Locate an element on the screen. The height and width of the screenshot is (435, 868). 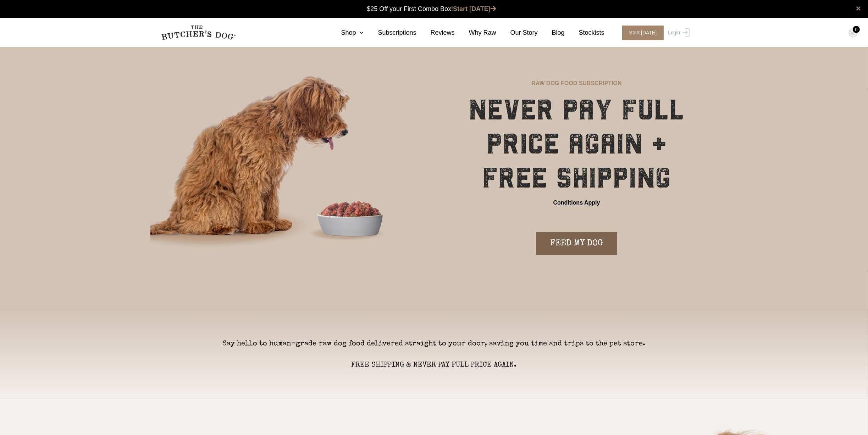
div: 0 is located at coordinates (856, 29).